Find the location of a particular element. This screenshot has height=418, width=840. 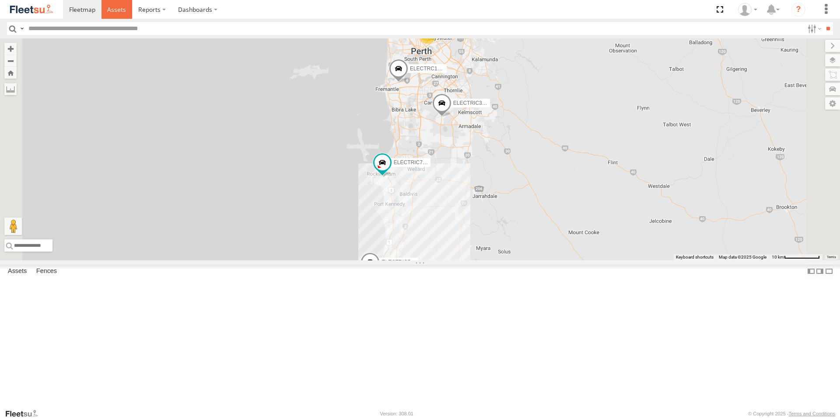

label: Assets is located at coordinates (17, 272).